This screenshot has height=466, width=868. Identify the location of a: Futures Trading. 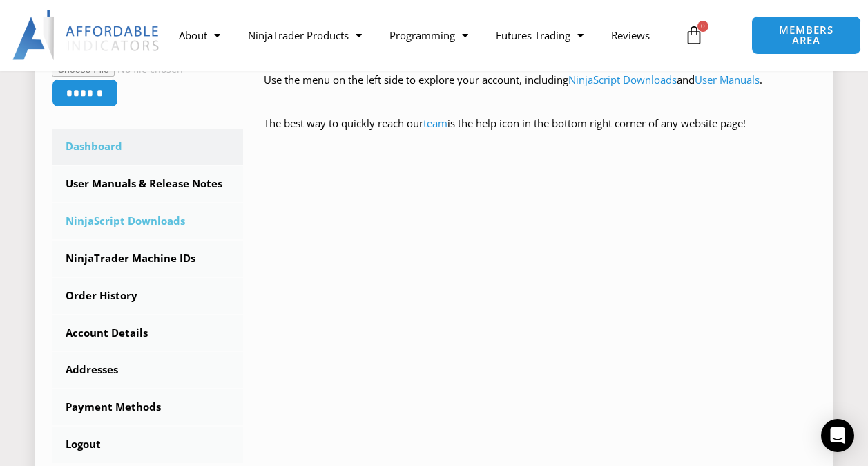
(539, 35).